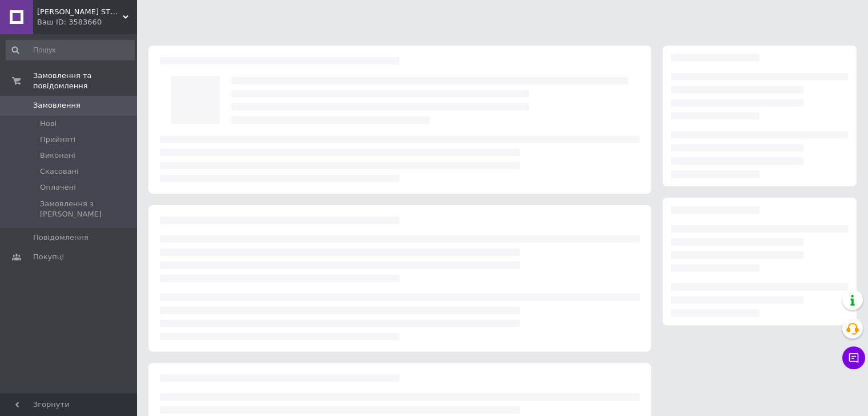 This screenshot has height=416, width=868. What do you see at coordinates (48, 258) in the screenshot?
I see `span: Покупці` at bounding box center [48, 258].